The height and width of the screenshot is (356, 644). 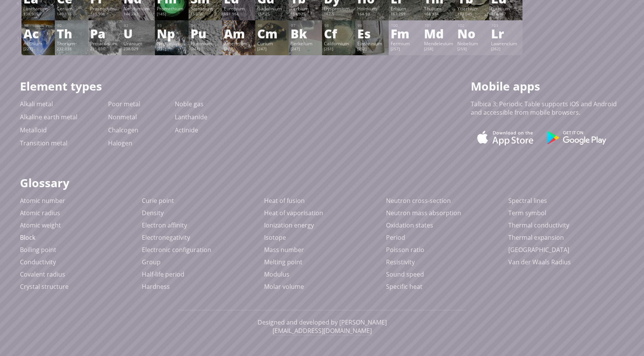 What do you see at coordinates (163, 274) in the screenshot?
I see `a: Half-life period` at bounding box center [163, 274].